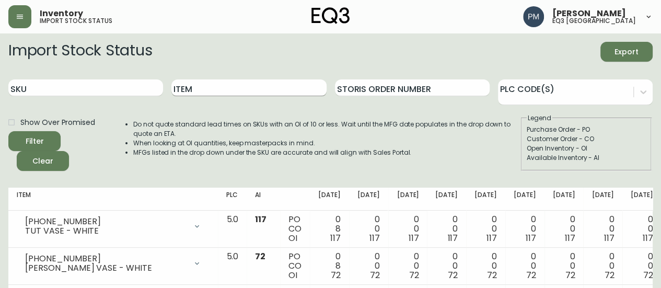 Image resolution: width=661 pixels, height=288 pixels. Describe the element at coordinates (627, 52) in the screenshot. I see `button: Export` at that location.